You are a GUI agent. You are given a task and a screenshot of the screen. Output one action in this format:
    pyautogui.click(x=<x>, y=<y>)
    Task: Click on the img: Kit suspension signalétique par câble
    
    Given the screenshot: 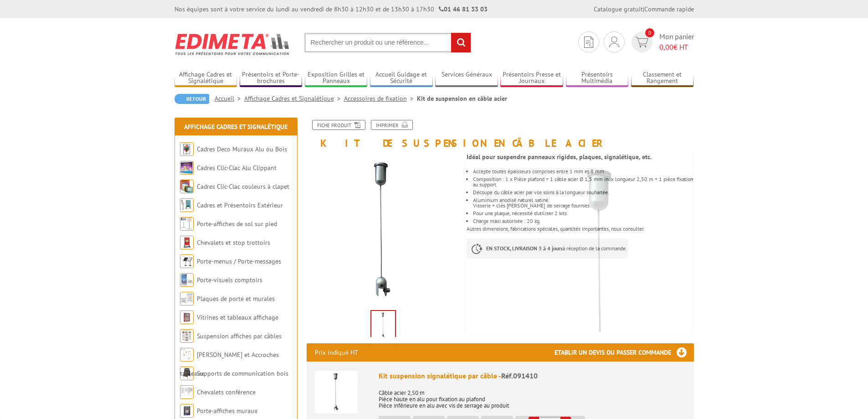 What is the action you would take?
    pyautogui.click(x=336, y=392)
    